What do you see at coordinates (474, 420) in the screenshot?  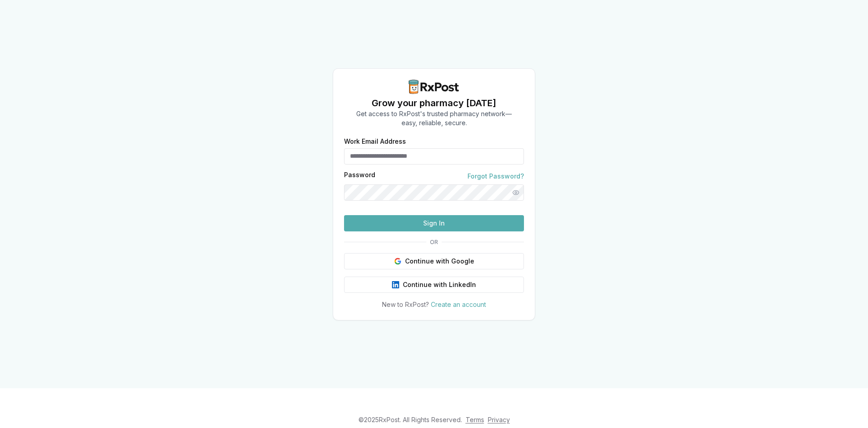 I see `a: Terms` at bounding box center [474, 420].